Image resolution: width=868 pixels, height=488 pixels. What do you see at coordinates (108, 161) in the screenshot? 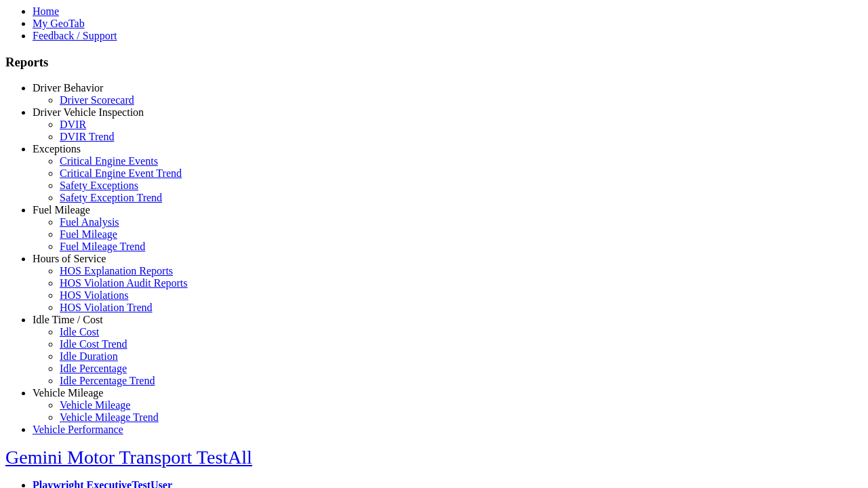
I see `a: Critical Engine Events` at bounding box center [108, 161].